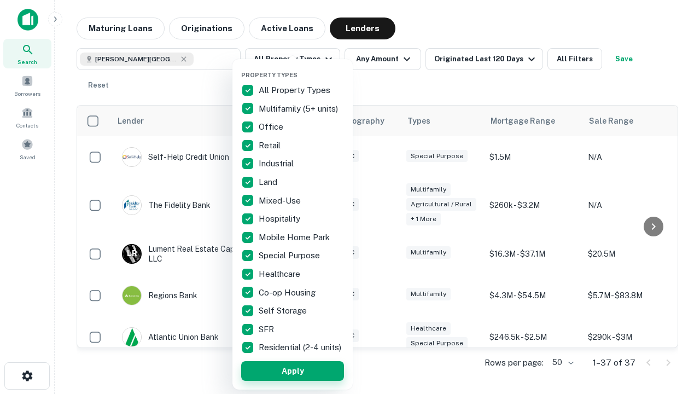 This screenshot has width=700, height=394. What do you see at coordinates (267, 329) in the screenshot?
I see `p: SFR` at bounding box center [267, 329].